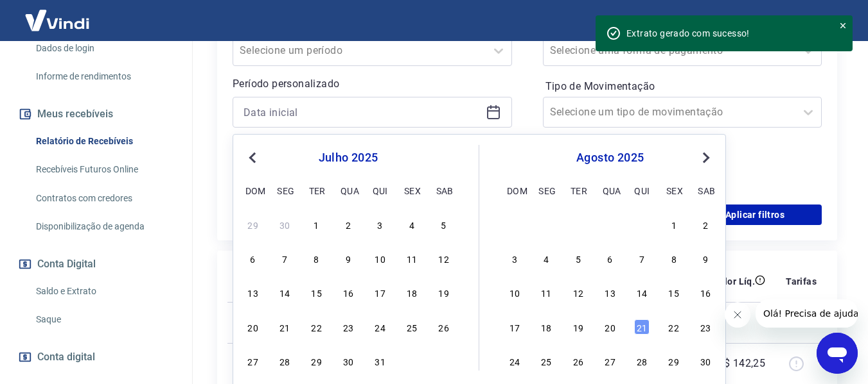 The height and width of the screenshot is (384, 868). Describe the element at coordinates (546, 327) in the screenshot. I see `div: Choose segunda-feira, 18 de agosto de 2025` at that location.